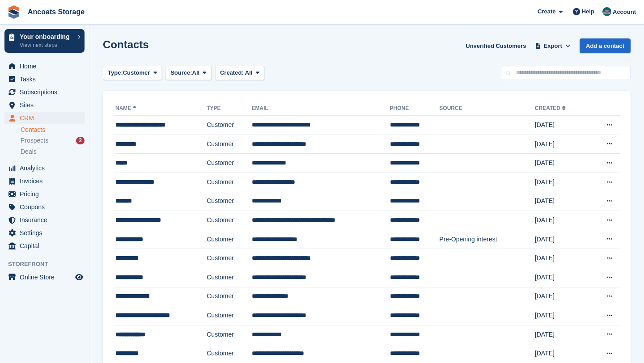 The height and width of the screenshot is (363, 644). I want to click on td: Pre-Opening interest, so click(487, 239).